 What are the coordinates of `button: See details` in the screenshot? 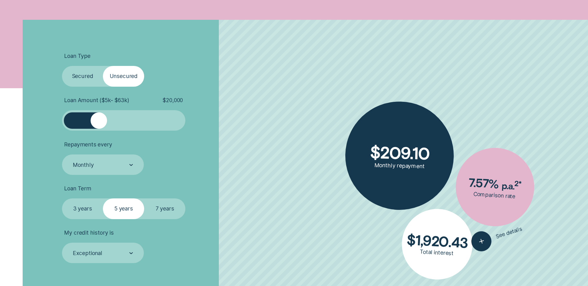 It's located at (497, 237).